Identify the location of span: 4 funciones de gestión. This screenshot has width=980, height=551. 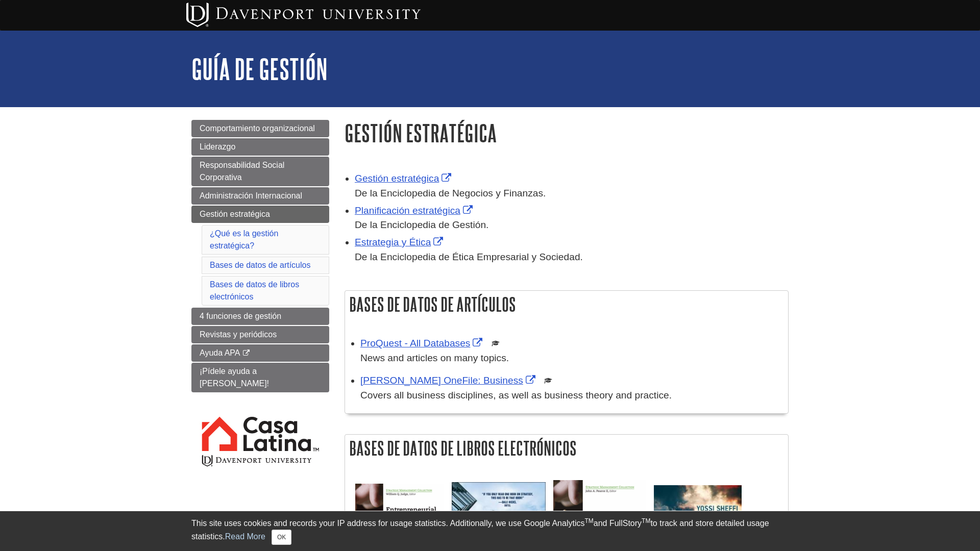
(240, 316).